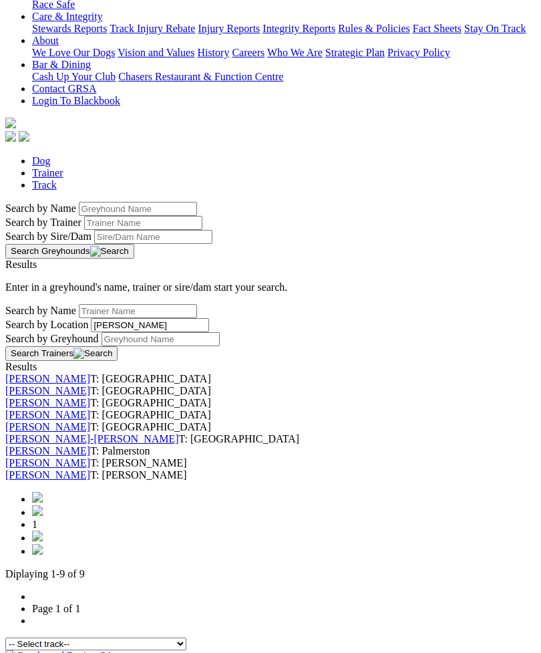  What do you see at coordinates (495, 28) in the screenshot?
I see `a: Stay On Track` at bounding box center [495, 28].